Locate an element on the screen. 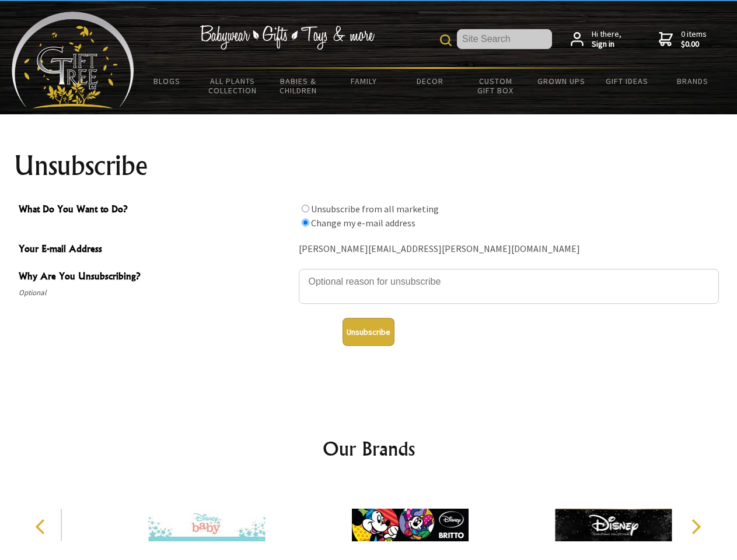  button: Next is located at coordinates (696, 526).